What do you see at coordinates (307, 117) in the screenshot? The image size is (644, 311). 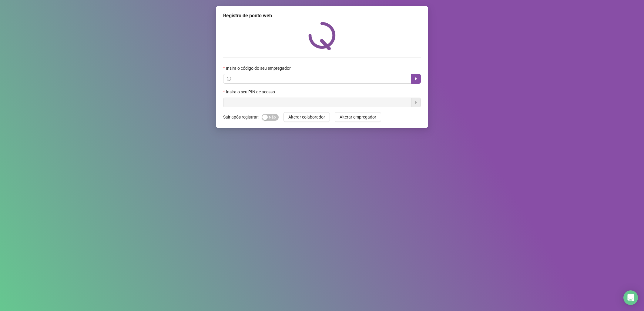 I see `span: Alterar colaborador` at bounding box center [307, 117].